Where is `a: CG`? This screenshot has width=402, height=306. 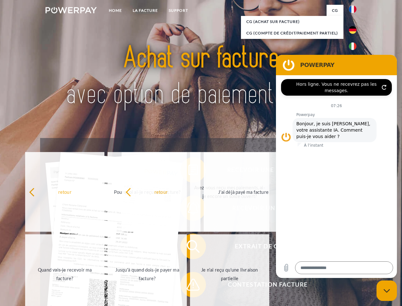
a: CG is located at coordinates (335, 11).